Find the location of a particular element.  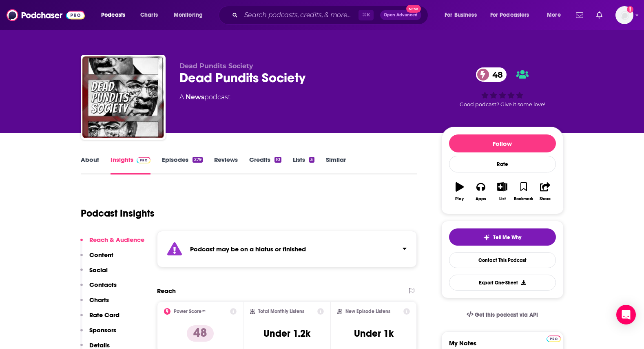

a: Lists3 is located at coordinates (304, 165).